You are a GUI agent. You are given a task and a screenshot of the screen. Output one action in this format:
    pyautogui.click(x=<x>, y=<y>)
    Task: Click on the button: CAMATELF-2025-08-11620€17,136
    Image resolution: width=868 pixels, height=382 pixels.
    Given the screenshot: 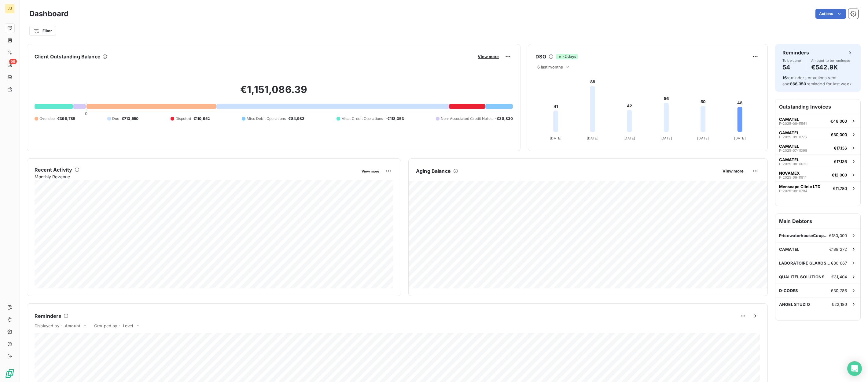 What is the action you would take?
    pyautogui.click(x=818, y=161)
    